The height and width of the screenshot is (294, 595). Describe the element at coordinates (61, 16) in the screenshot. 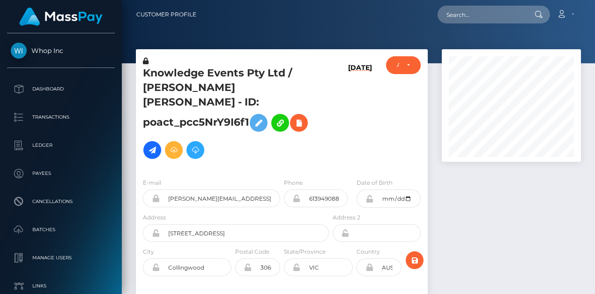

I see `img: MassPay Logo` at that location.